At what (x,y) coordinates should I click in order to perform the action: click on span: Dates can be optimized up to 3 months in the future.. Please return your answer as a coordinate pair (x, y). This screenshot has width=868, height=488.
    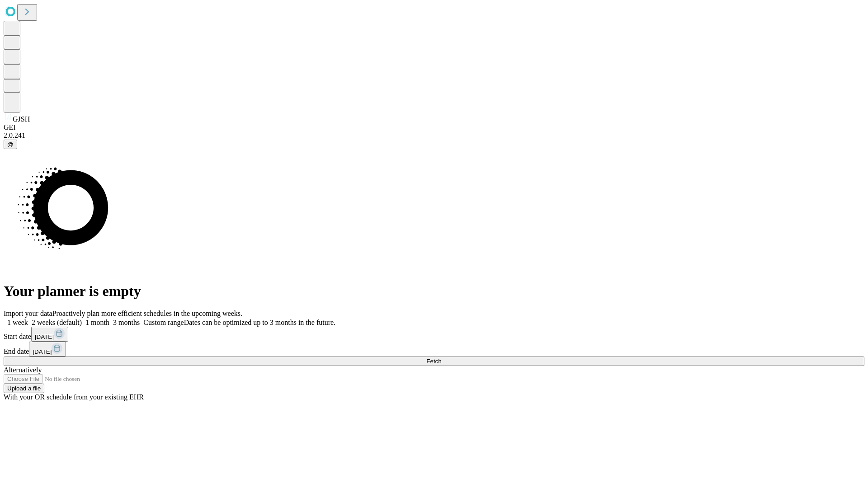
    Looking at the image, I should click on (259, 322).